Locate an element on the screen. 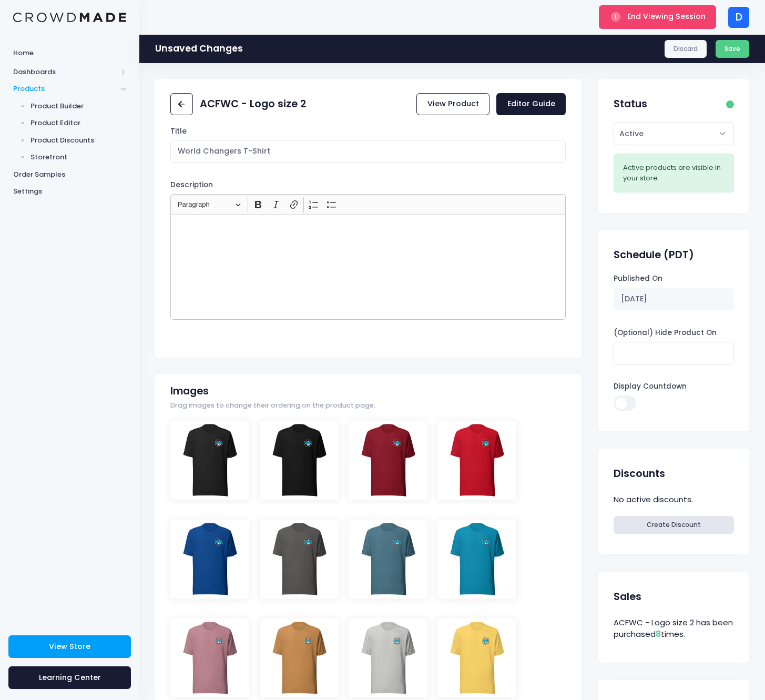 The width and height of the screenshot is (765, 700). span: Product Discounts is located at coordinates (78, 141).